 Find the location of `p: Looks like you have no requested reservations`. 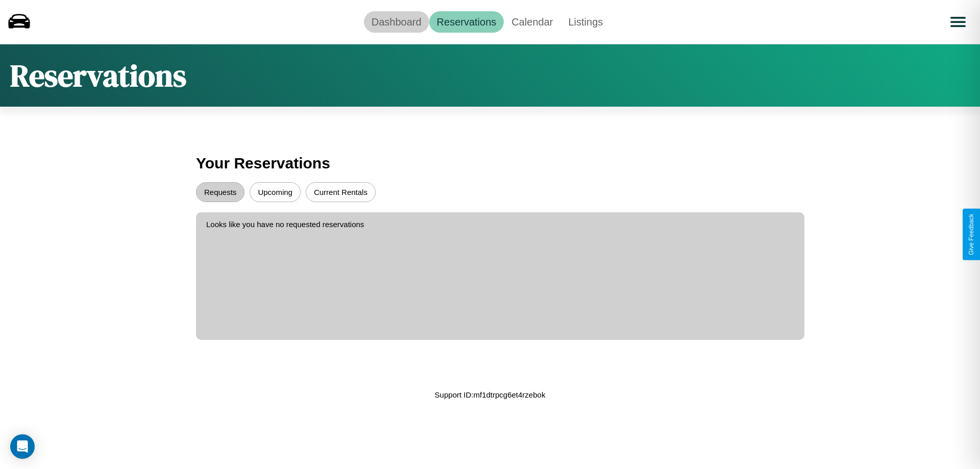

p: Looks like you have no requested reservations is located at coordinates (500, 224).